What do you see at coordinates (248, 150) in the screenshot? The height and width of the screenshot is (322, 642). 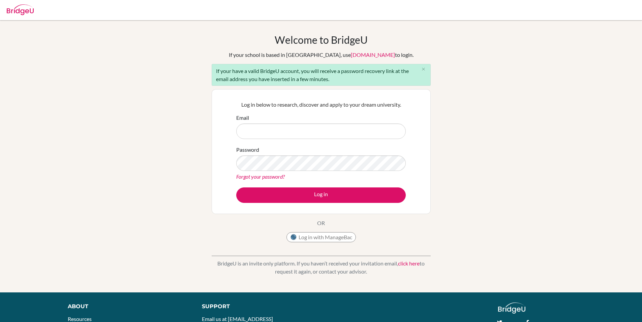 I see `label: Password` at bounding box center [248, 150].